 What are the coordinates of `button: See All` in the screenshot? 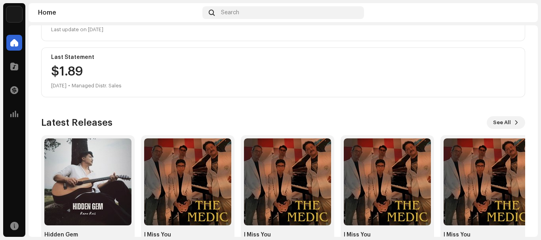 It's located at (505, 123).